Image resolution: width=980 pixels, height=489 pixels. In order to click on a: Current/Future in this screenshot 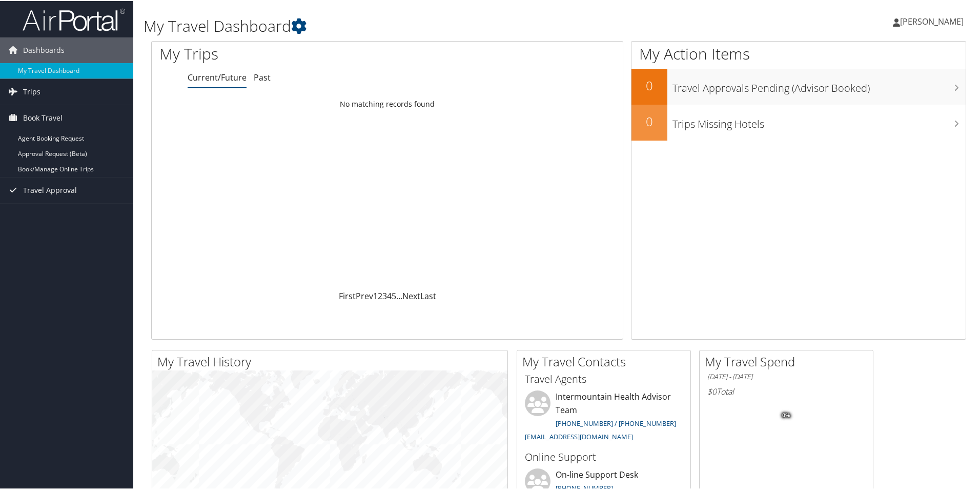, I will do `click(217, 77)`.